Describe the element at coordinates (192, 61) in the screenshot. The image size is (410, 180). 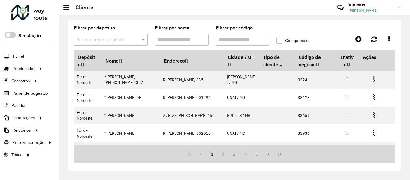
I see `th: Endereço` at that location.